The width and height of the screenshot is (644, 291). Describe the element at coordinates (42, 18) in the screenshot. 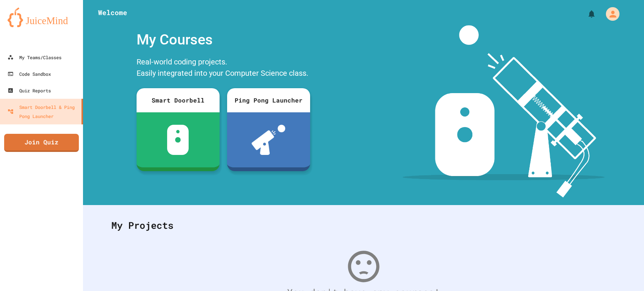

I see `img: logo-orange.svg` at that location.